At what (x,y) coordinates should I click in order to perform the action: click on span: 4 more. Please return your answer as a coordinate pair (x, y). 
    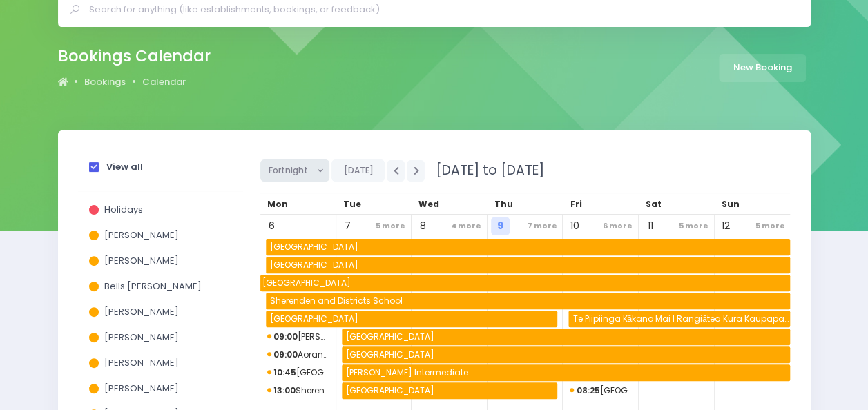
    Looking at the image, I should click on (466, 226).